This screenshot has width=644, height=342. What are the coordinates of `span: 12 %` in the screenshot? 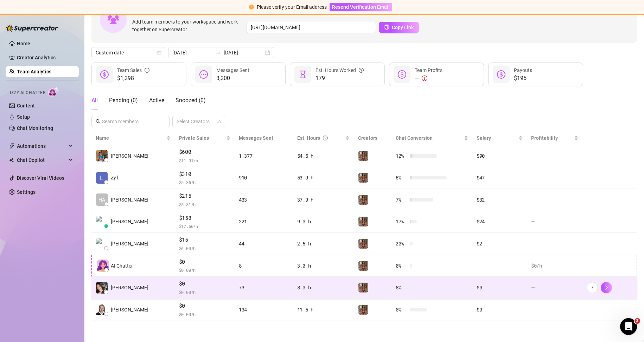 It's located at (401, 156).